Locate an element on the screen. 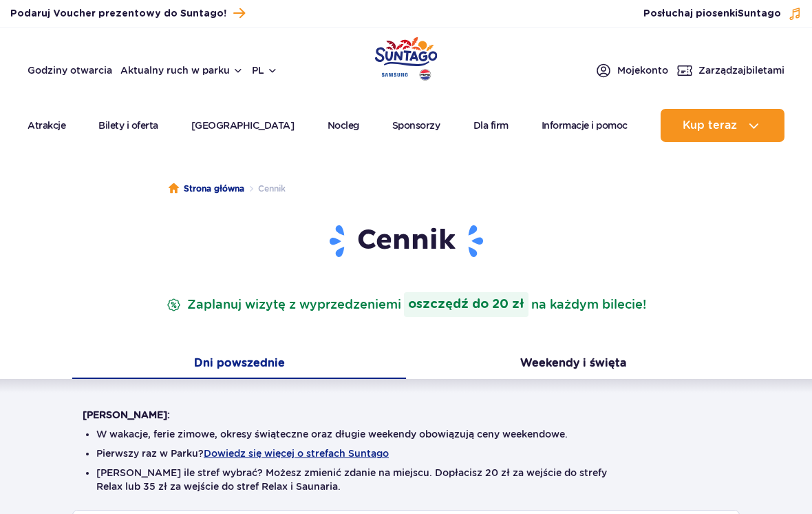 The width and height of the screenshot is (812, 514). span: Suntago is located at coordinates (759, 14).